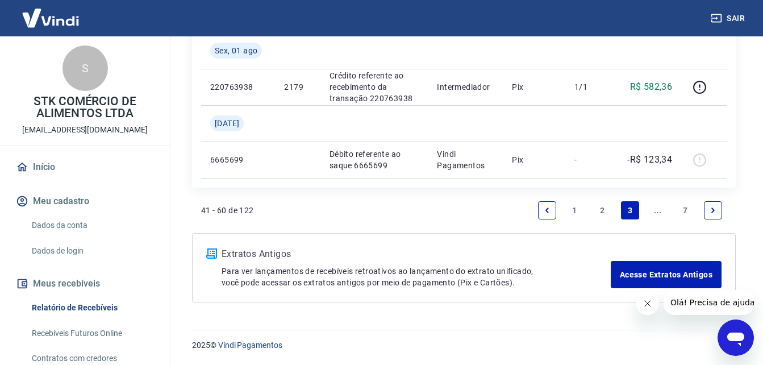 The image size is (763, 365). What do you see at coordinates (651, 87) in the screenshot?
I see `p: R$ 582,36` at bounding box center [651, 87].